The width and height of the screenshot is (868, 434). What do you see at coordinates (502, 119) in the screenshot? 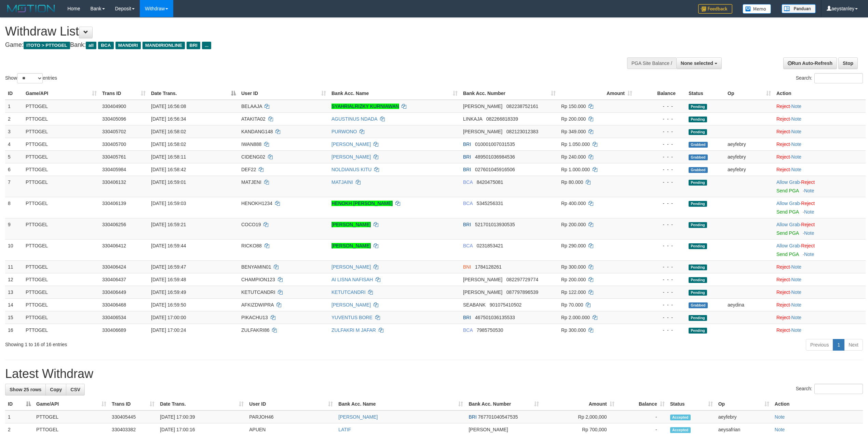
I see `span: Copy 082266818339 to clipboard` at bounding box center [502, 119].